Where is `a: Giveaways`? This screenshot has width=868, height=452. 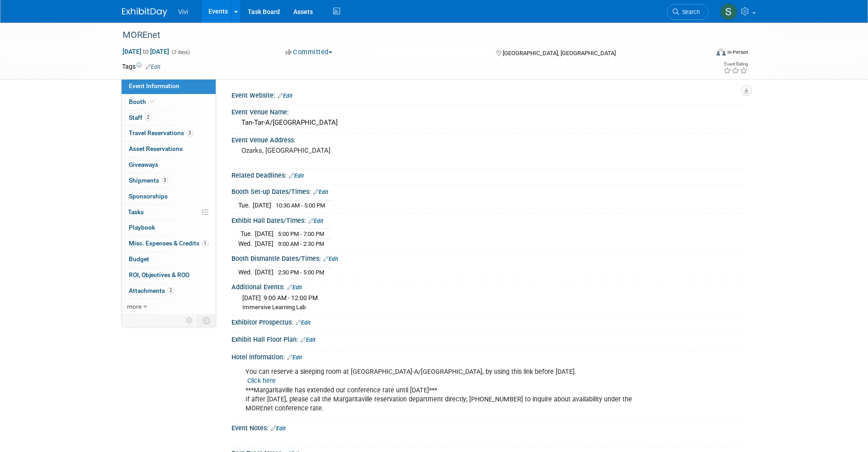
a: Giveaways is located at coordinates (168, 165).